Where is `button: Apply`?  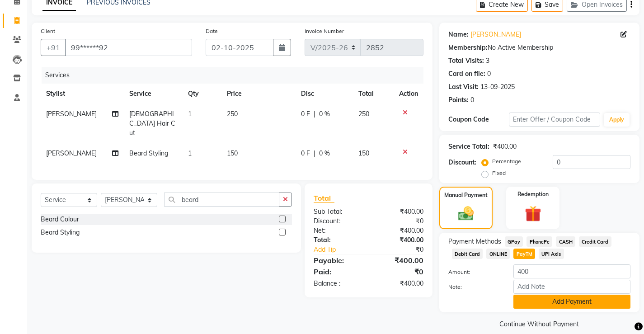
button: Apply is located at coordinates (616, 120).